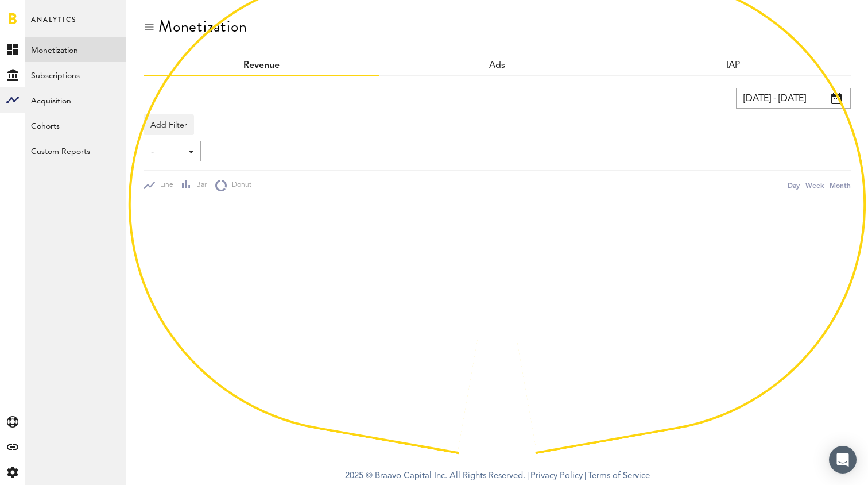 The width and height of the screenshot is (868, 485). I want to click on div: Day, so click(794, 185).